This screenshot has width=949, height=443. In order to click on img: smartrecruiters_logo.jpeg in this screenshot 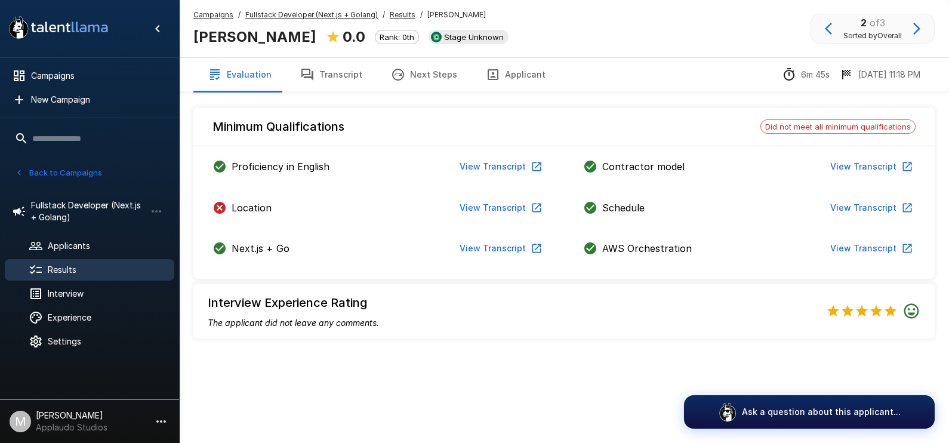, I will do `click(436, 37)`.